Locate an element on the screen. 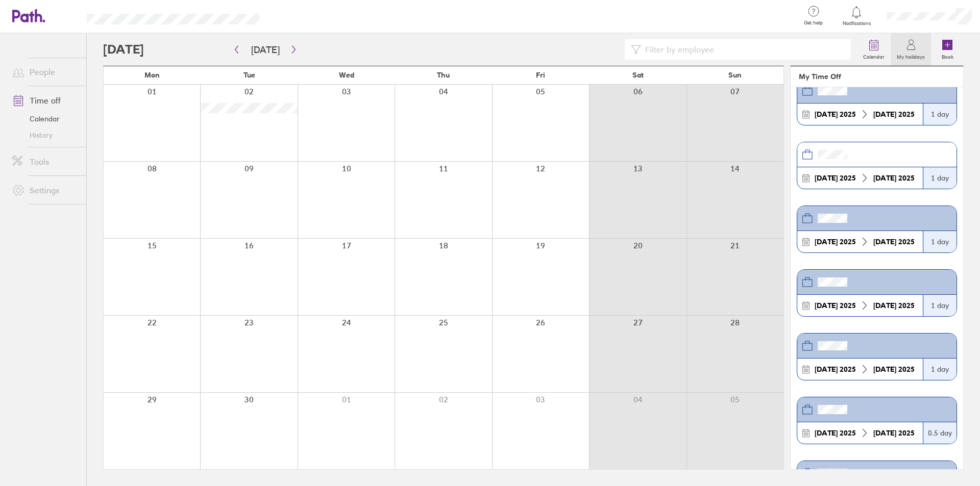 Image resolution: width=980 pixels, height=486 pixels. span: Sat is located at coordinates (638, 75).